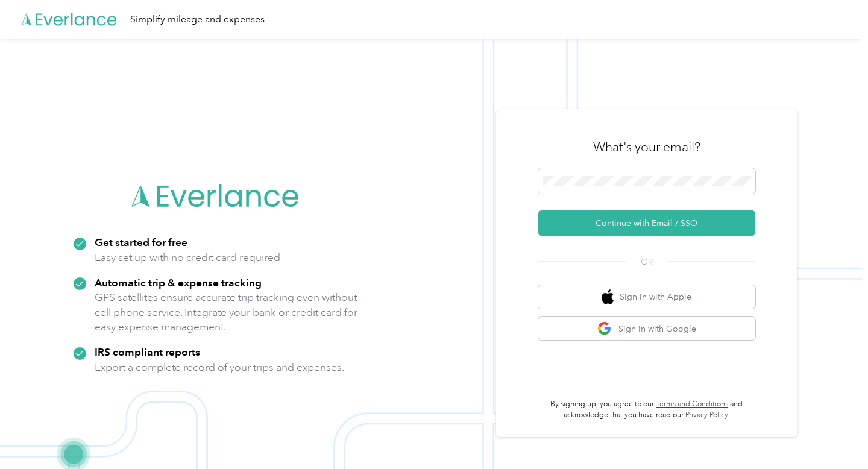 The width and height of the screenshot is (868, 469). Describe the element at coordinates (706, 415) in the screenshot. I see `a: Privacy Policy` at that location.